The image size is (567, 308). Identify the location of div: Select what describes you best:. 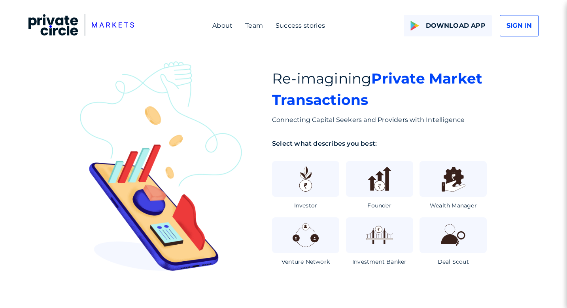
(381, 144).